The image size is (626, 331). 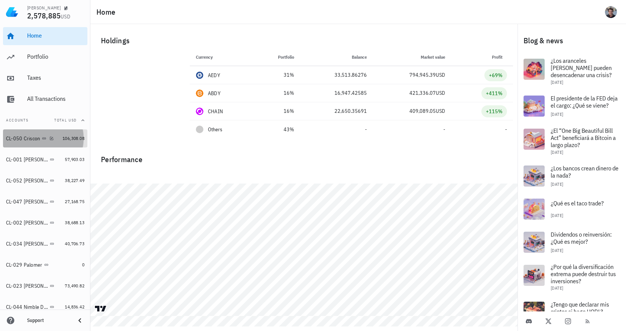 I want to click on div: Support, so click(x=48, y=321).